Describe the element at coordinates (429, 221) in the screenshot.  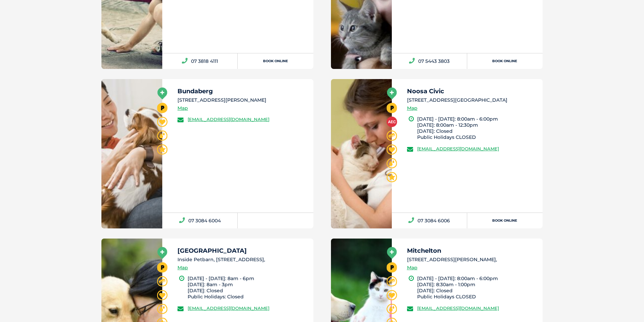
I see `a: 07 3084 6006` at that location.